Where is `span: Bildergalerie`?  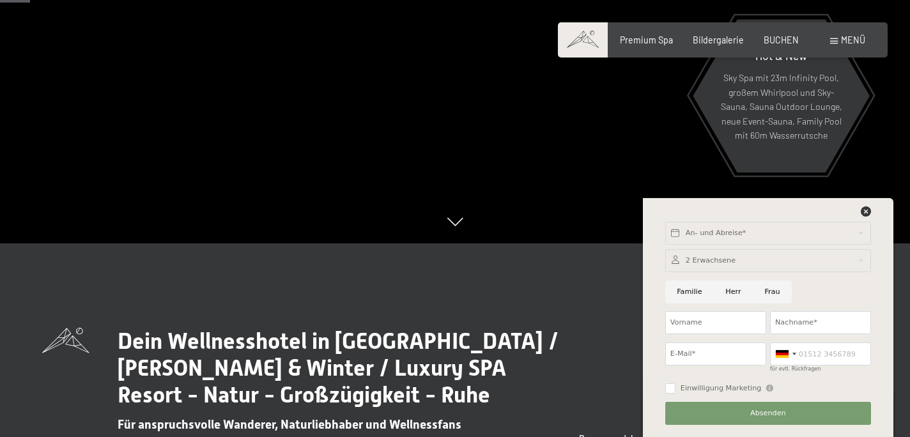
span: Bildergalerie is located at coordinates (719, 40).